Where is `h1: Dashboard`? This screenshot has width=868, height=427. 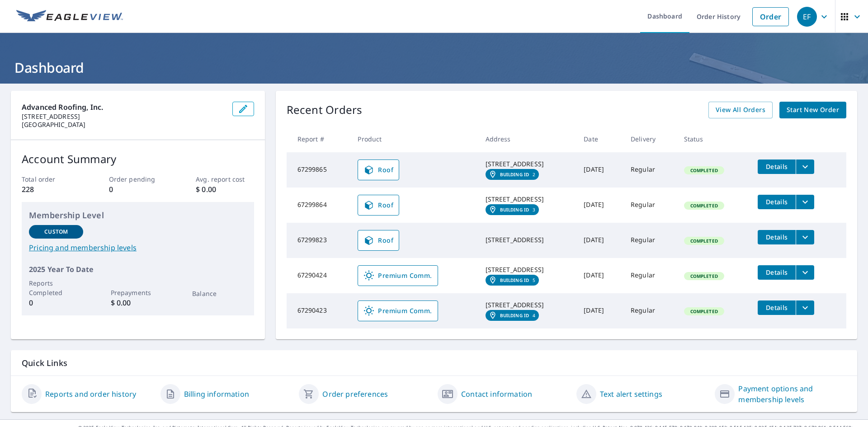
h1: Dashboard is located at coordinates (434, 68).